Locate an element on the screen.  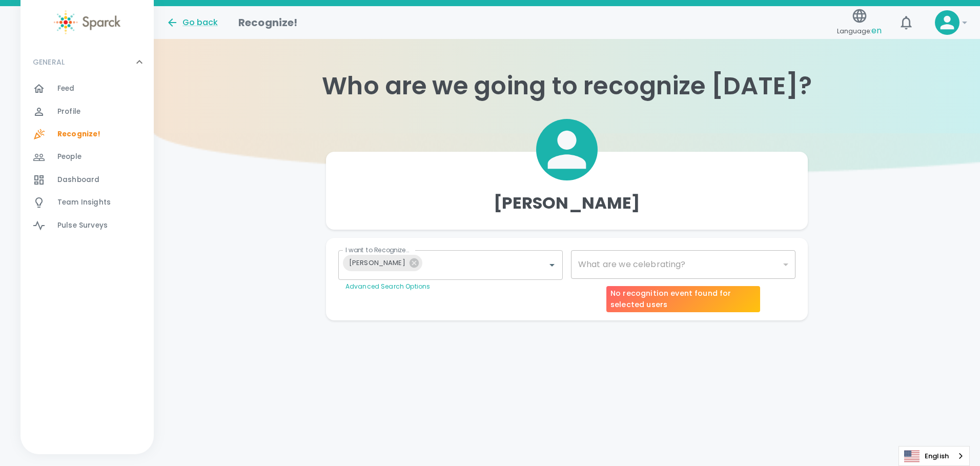
div: People is located at coordinates (88, 157).